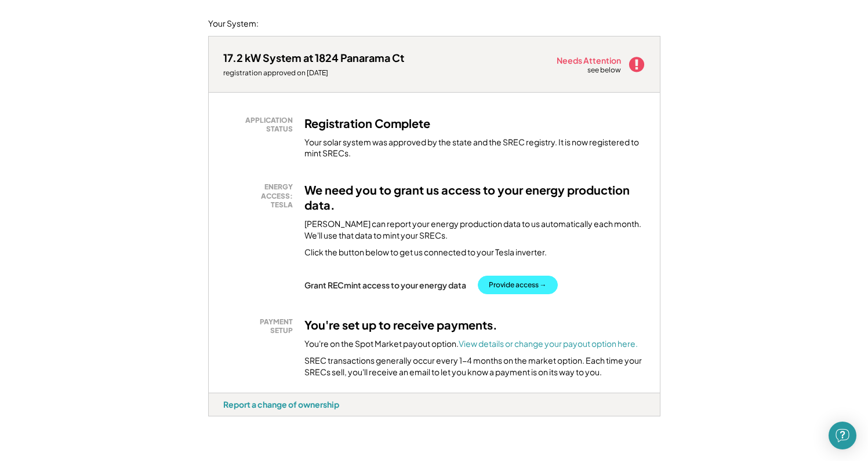 This screenshot has width=868, height=461. Describe the element at coordinates (426, 253) in the screenshot. I see `div: Click the button below to get us connected to your Tesla inverter.` at that location.